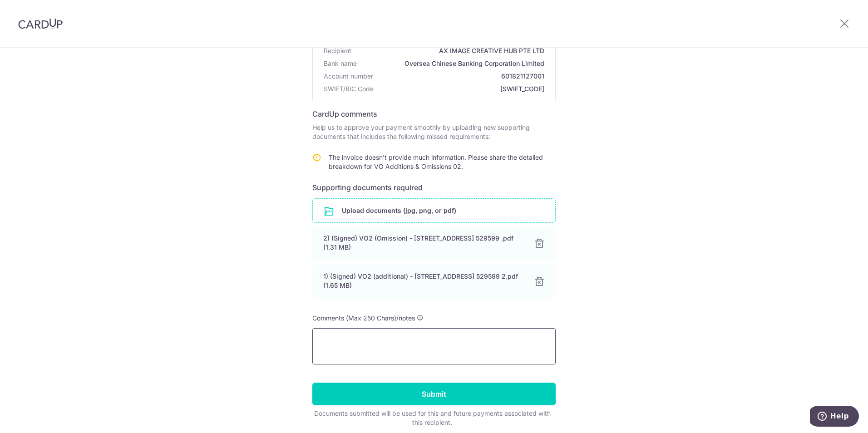 This screenshot has width=868, height=433. I want to click on span: AX IMAGE CREATIVE HUB PTE LTD, so click(449, 51).